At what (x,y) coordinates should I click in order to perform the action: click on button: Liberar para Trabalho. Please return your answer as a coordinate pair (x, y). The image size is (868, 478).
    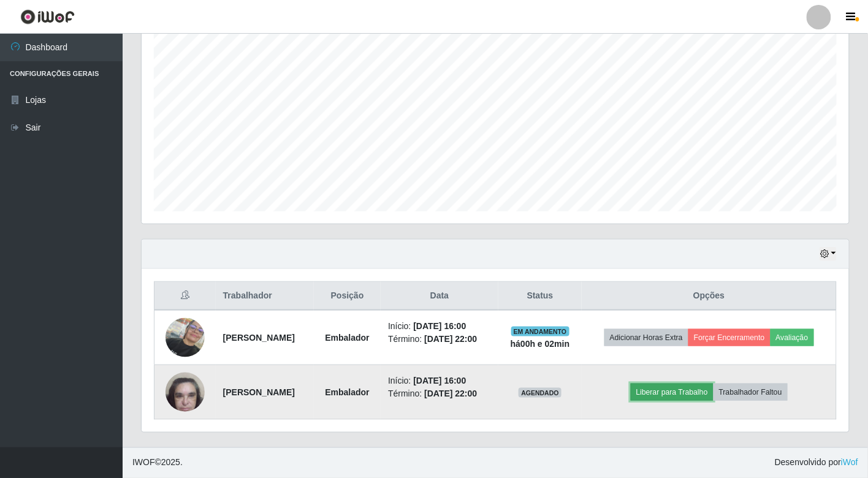
    Looking at the image, I should click on (671, 393).